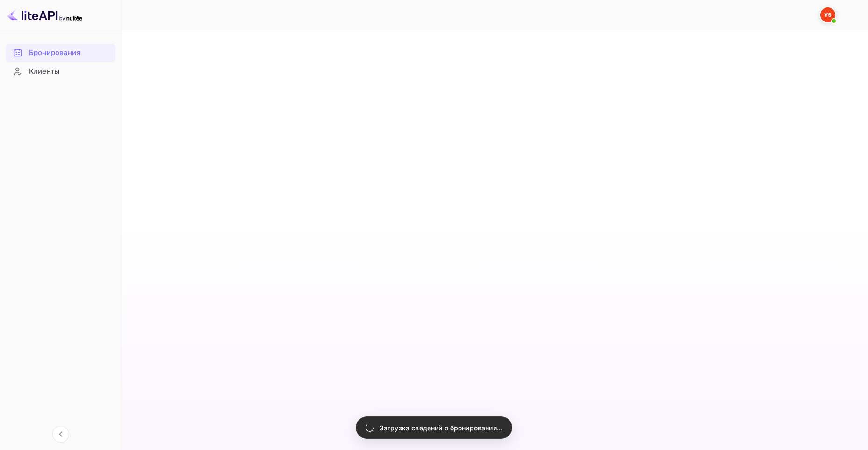 The image size is (868, 450). Describe the element at coordinates (61, 434) in the screenshot. I see `button: Свернуть навигацию` at that location.